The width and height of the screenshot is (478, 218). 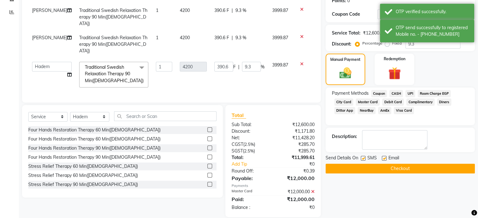 I want to click on label: Fixed, so click(x=397, y=43).